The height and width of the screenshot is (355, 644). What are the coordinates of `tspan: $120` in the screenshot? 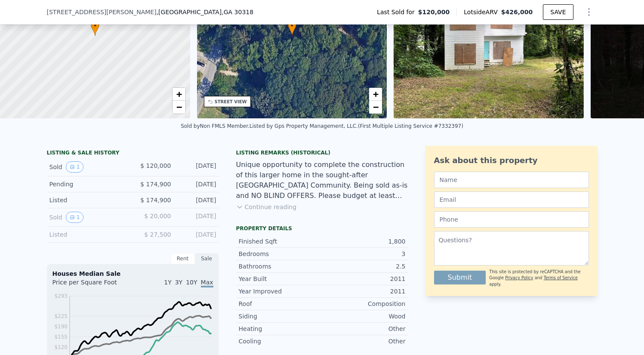 It's located at (60, 347).